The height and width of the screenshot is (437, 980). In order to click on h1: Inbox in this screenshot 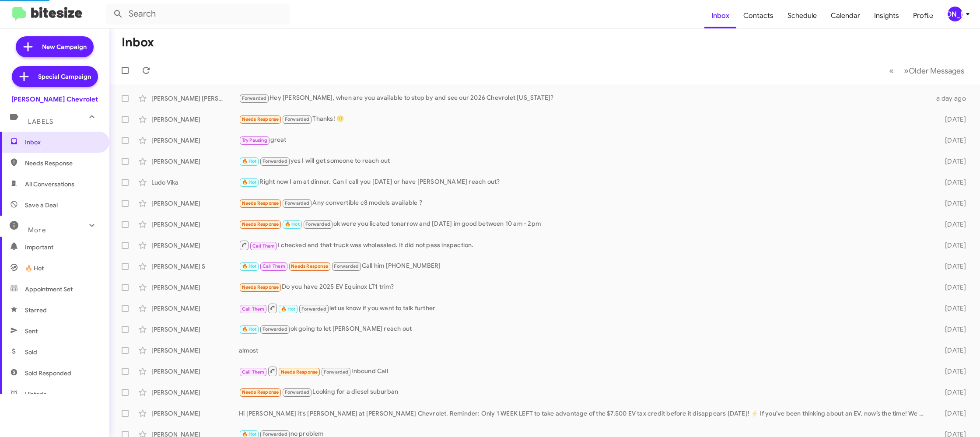, I will do `click(138, 43)`.